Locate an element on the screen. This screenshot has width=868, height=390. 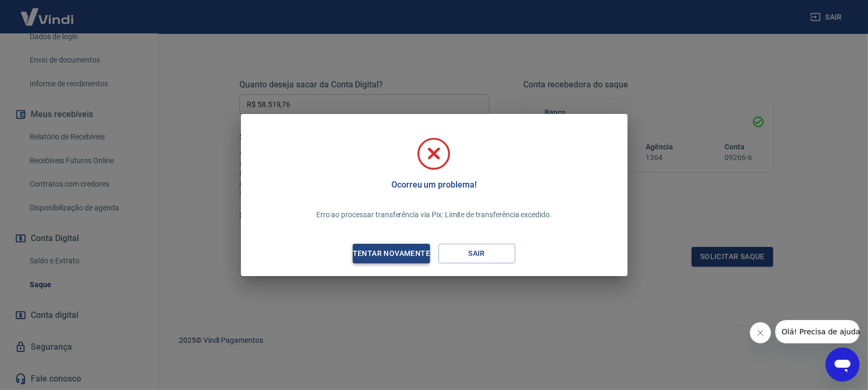
h5: Ocorreu um problema! is located at coordinates (434, 184).